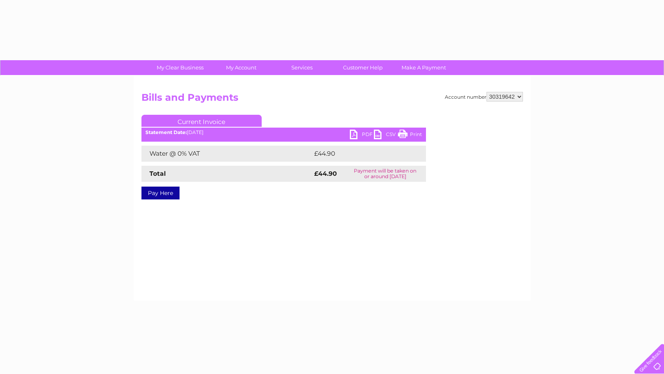  I want to click on a: Print, so click(410, 135).